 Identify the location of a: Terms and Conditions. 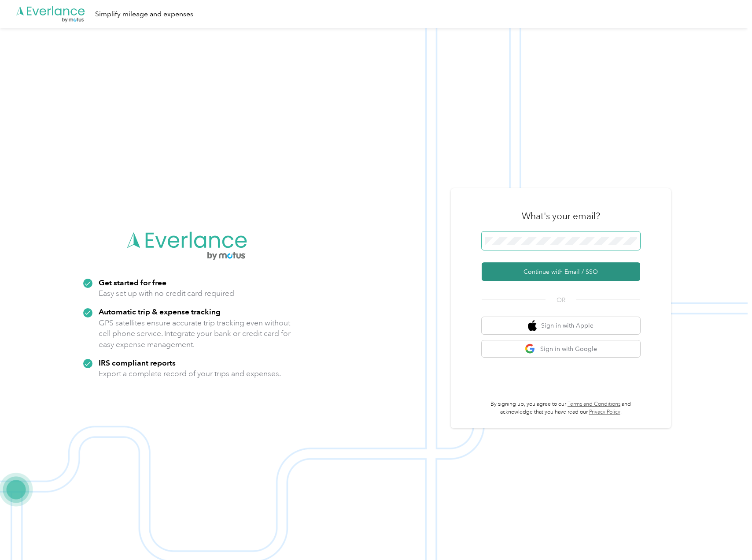
(594, 404).